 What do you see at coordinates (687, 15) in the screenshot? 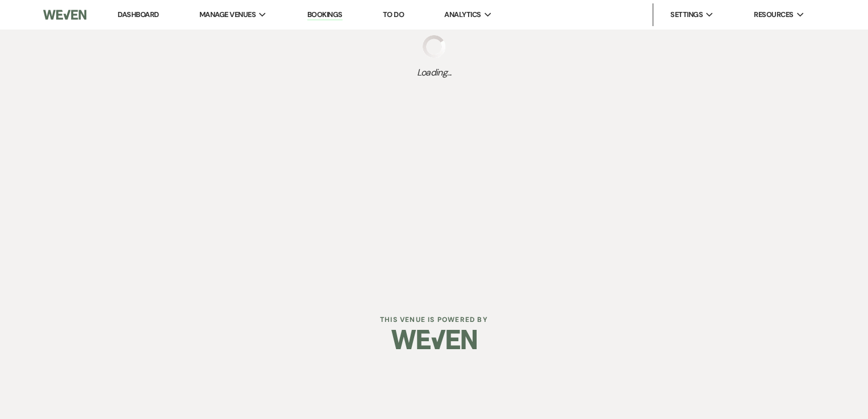
I see `span: Settings` at bounding box center [687, 15].